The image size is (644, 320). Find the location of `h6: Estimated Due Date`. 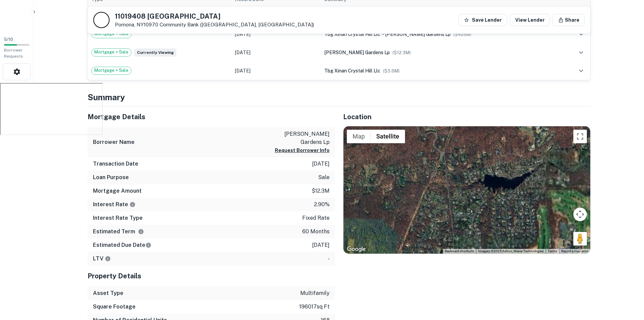

h6: Estimated Due Date is located at coordinates (122, 245).